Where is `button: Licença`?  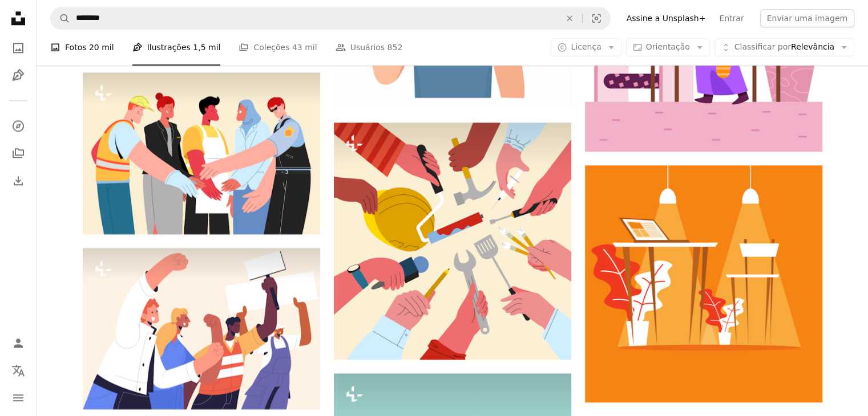
button: Licença is located at coordinates (585, 48).